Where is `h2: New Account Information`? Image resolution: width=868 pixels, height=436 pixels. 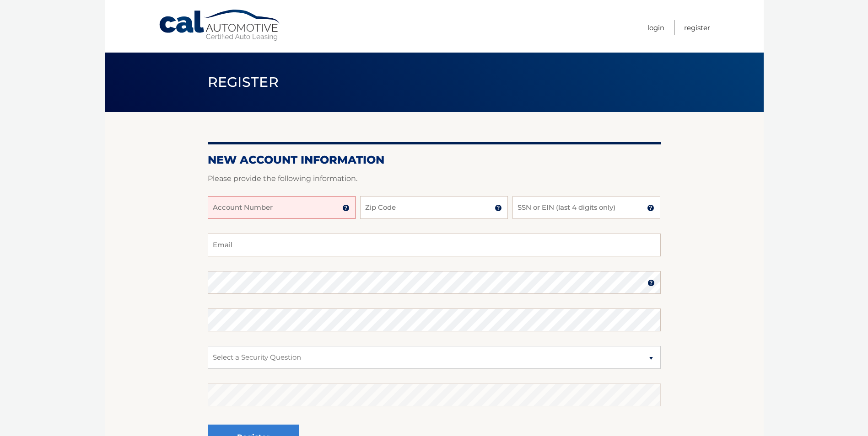
h2: New Account Information is located at coordinates (434, 160).